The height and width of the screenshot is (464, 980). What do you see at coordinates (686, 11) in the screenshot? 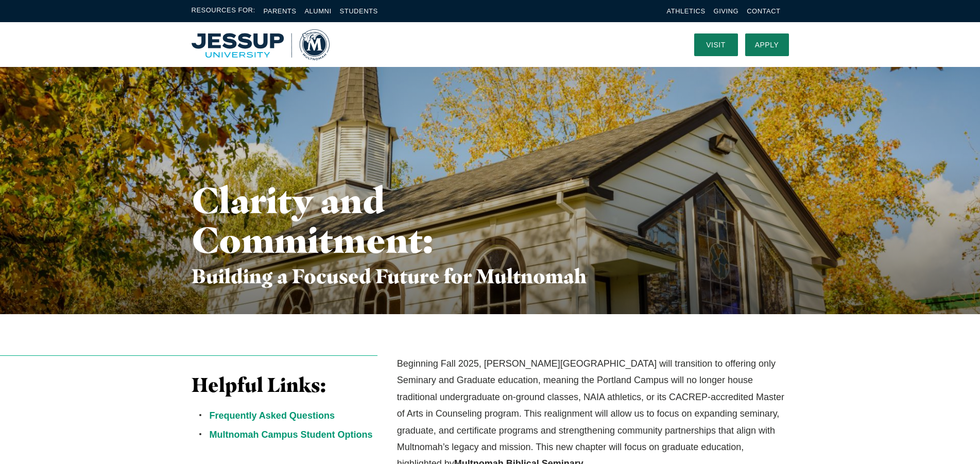
I see `a: Athletics` at bounding box center [686, 11].